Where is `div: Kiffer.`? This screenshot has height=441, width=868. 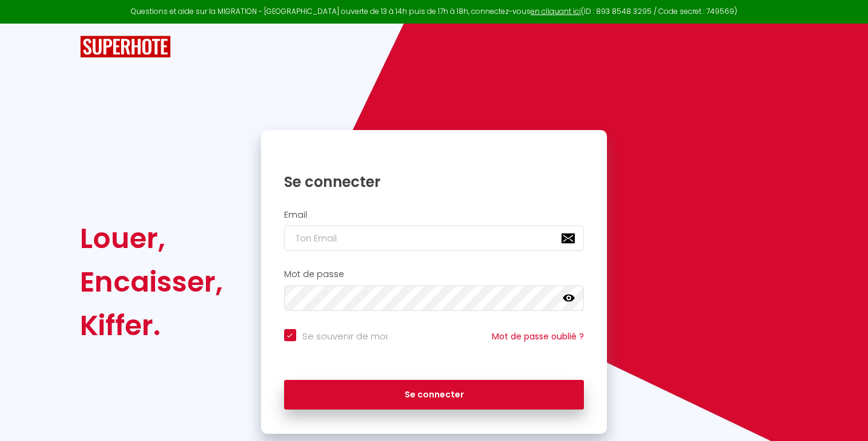 div: Kiffer. is located at coordinates (151, 326).